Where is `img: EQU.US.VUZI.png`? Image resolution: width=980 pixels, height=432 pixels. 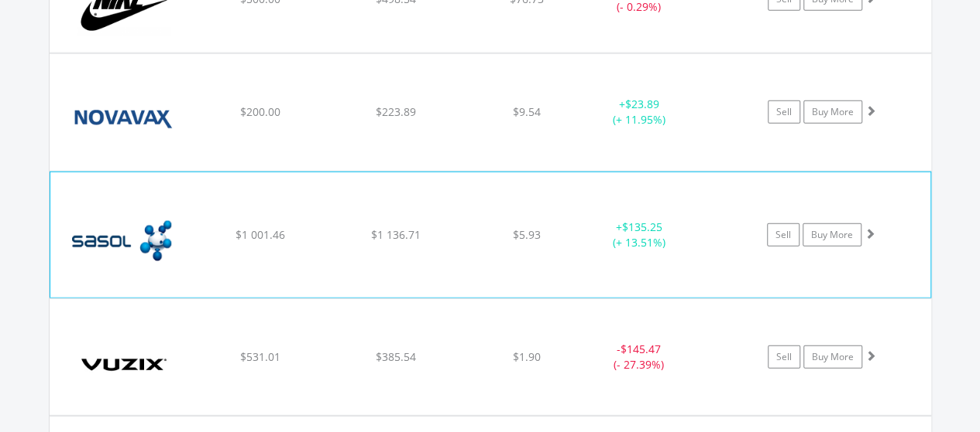 img: EQU.US.VUZI.png is located at coordinates (124, 365).